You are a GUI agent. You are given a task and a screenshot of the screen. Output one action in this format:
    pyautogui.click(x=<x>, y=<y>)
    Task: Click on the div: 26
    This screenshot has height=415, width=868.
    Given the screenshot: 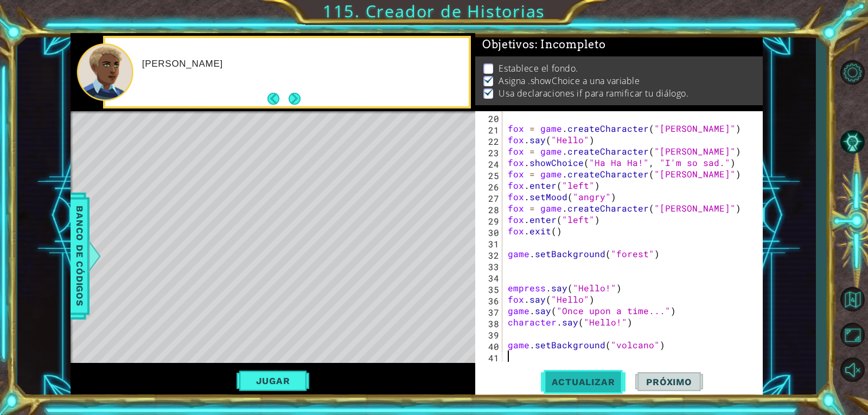 What is the action you would take?
    pyautogui.click(x=490, y=187)
    